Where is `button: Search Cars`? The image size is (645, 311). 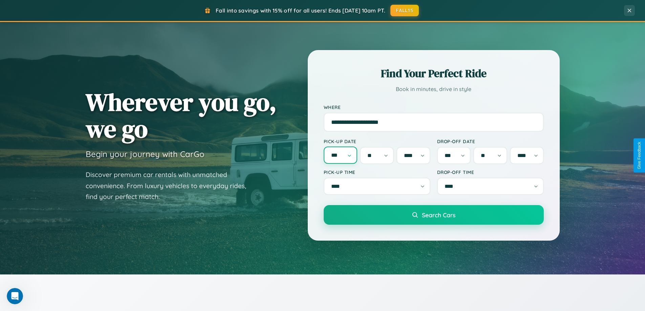 button: Search Cars is located at coordinates (434, 215).